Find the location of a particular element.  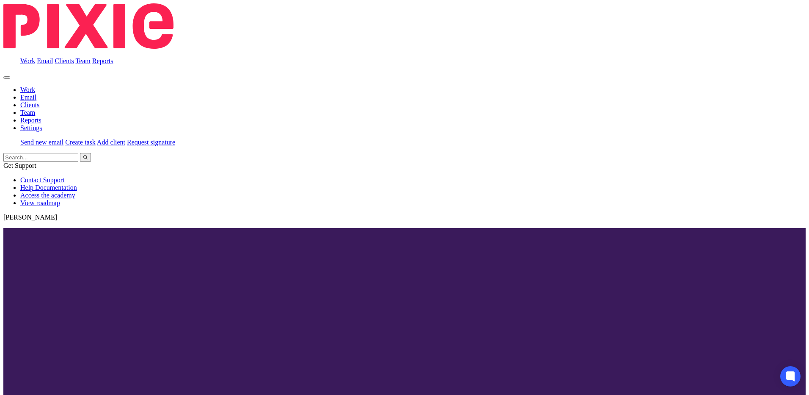

button: Search is located at coordinates (86, 157).